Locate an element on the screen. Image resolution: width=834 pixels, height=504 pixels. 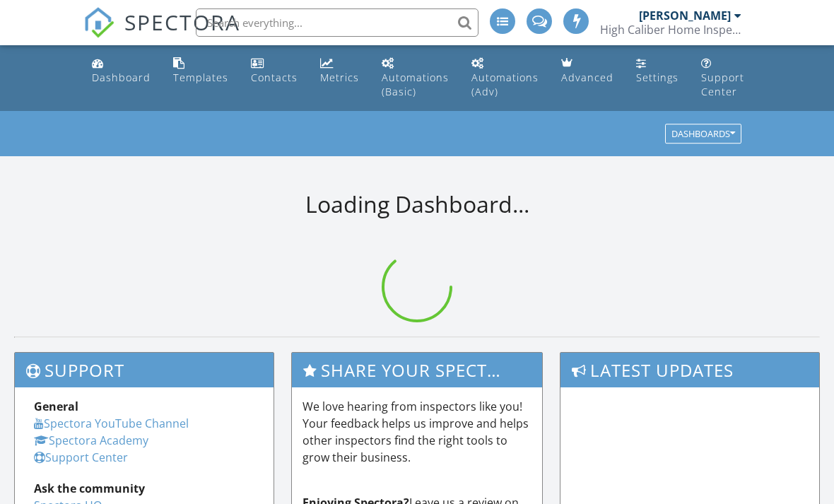
span: SPECTORA is located at coordinates (183, 22).